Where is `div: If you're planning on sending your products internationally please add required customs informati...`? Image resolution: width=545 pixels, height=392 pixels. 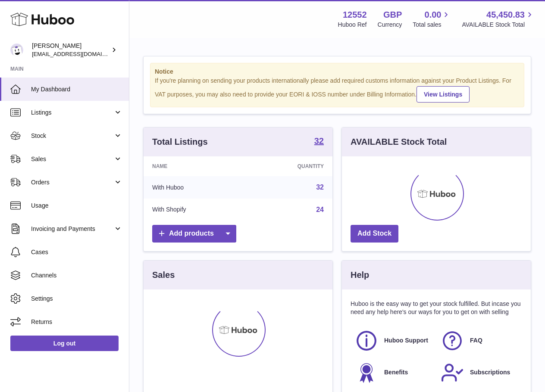 div: If you're planning on sending your products internationally please add required customs informati... is located at coordinates (337, 90).